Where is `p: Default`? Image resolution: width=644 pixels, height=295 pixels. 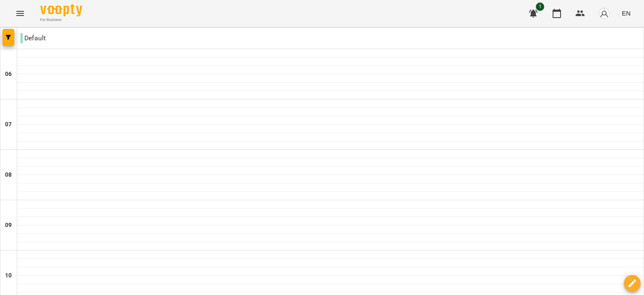 p: Default is located at coordinates (33, 38).